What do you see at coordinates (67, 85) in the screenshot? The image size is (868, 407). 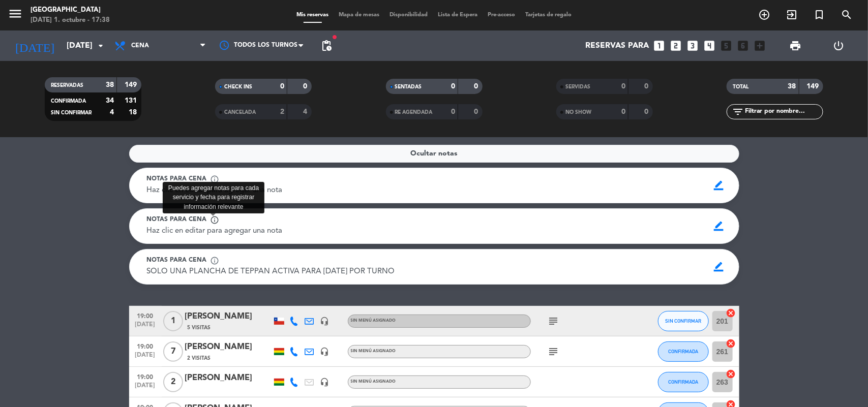 I see `span: RESERVADAS` at bounding box center [67, 85].